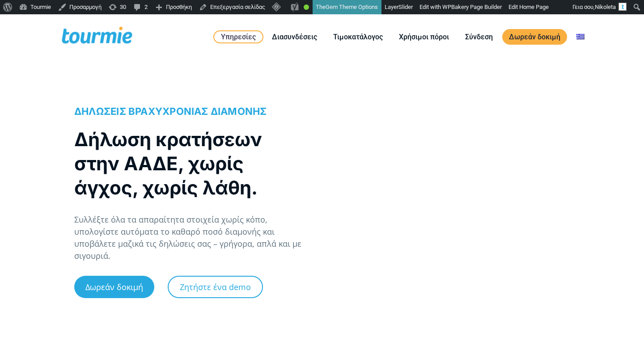 The width and height of the screenshot is (644, 337). Describe the element at coordinates (424, 37) in the screenshot. I see `a: Χρήσιμοι πόροι` at that location.